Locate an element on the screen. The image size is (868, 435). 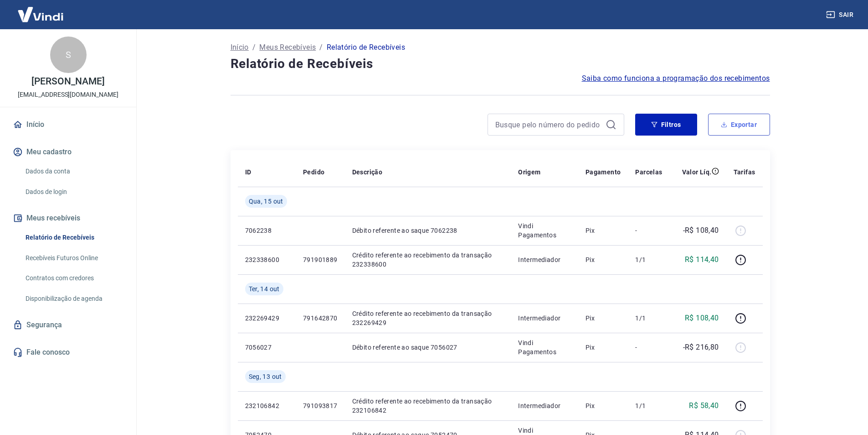
img: Vindi is located at coordinates (40, 14).